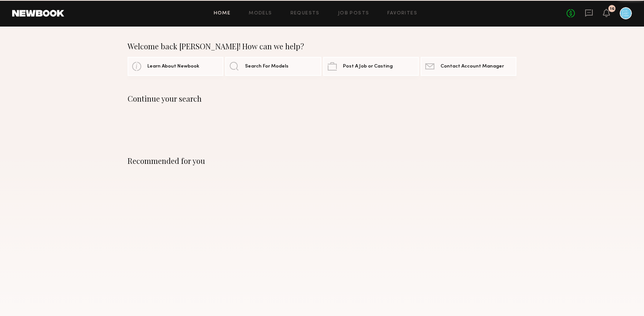 This screenshot has width=644, height=316. I want to click on a: Models, so click(261, 13).